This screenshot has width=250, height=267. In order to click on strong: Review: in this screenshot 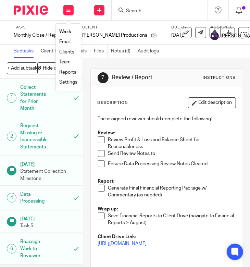, I will do `click(106, 133)`.